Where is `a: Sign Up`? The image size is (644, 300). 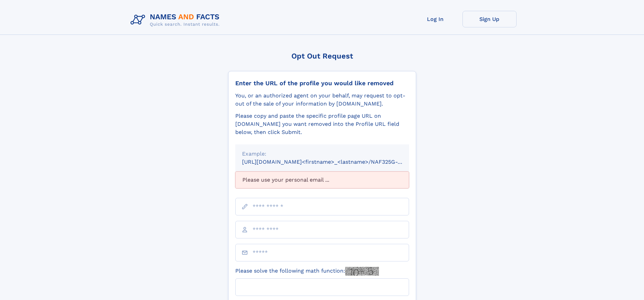 a: Sign Up is located at coordinates (489, 19).